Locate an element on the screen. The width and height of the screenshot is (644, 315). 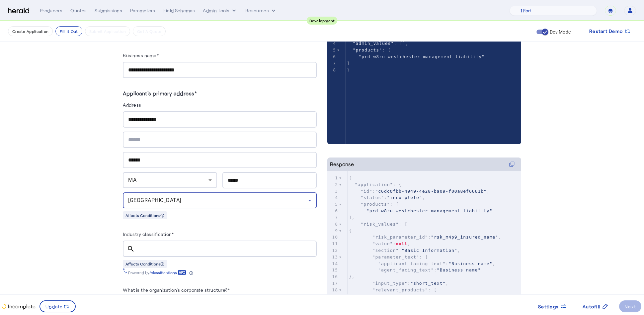
div: 13 is located at coordinates (333, 257).